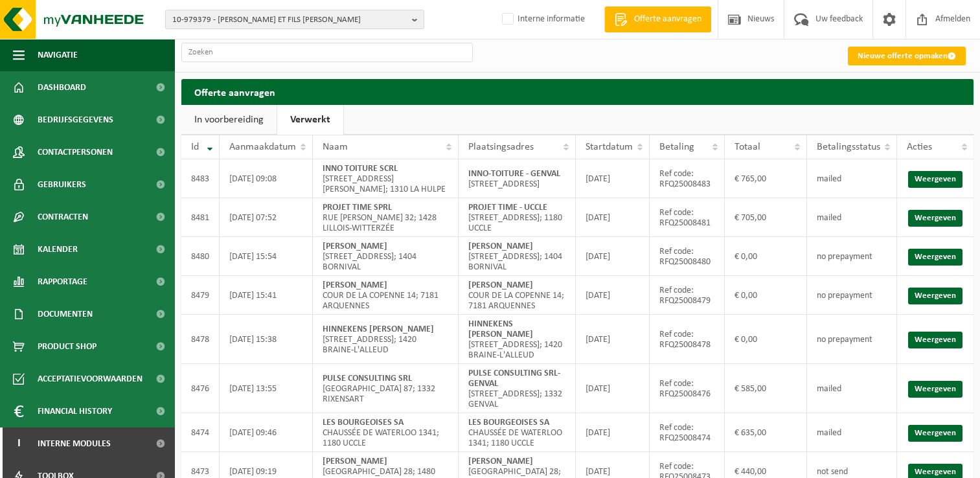 The image size is (980, 478). Describe the element at coordinates (327, 52) in the screenshot. I see `input: Zoeken` at that location.